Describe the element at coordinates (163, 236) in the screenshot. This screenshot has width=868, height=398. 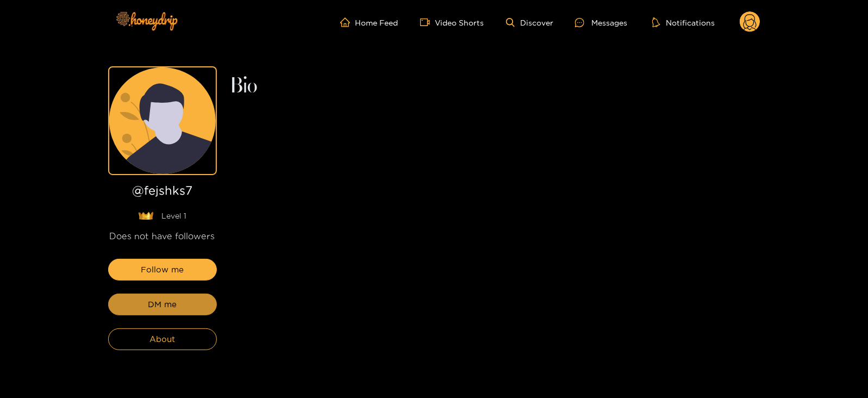
I see `div: Does not have followers` at that location.